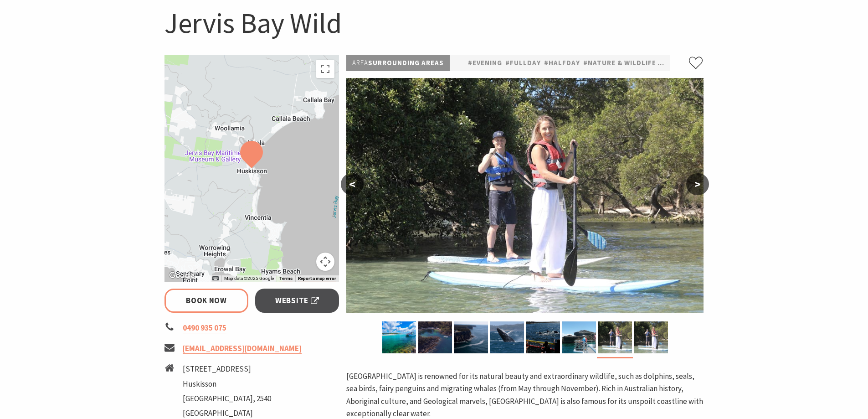 This screenshot has height=419, width=868. Describe the element at coordinates (215, 279) in the screenshot. I see `button: Keyboard shortcuts` at that location.